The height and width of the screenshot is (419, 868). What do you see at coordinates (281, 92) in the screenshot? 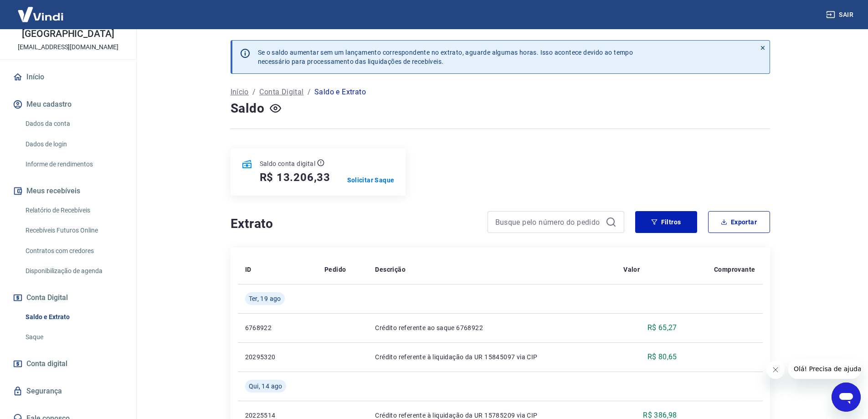
I see `a: Conta Digital` at bounding box center [281, 92].